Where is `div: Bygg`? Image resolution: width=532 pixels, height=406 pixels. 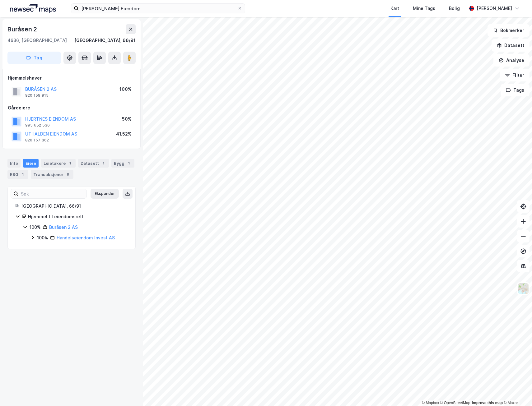
div: Bygg is located at coordinates (123, 163).